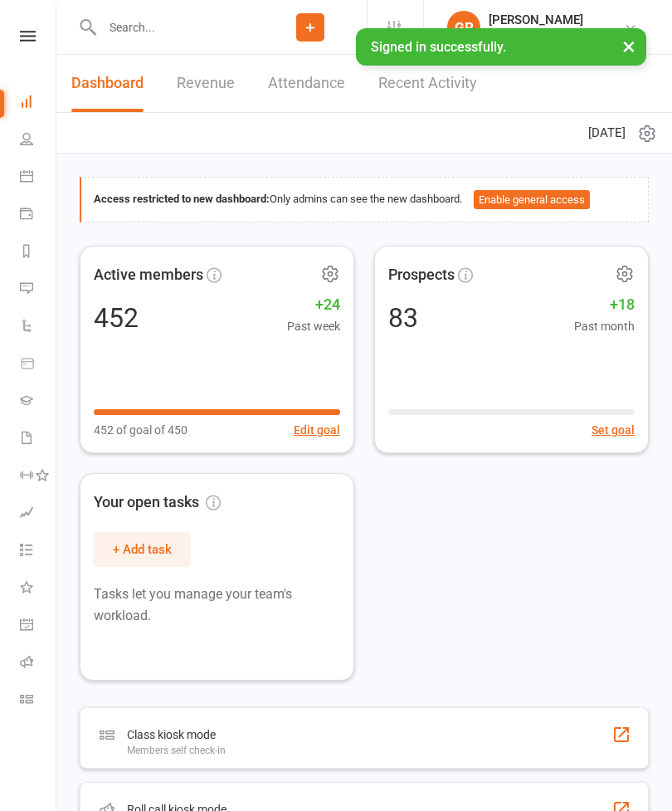 The width and height of the screenshot is (672, 811). I want to click on div: GR, so click(464, 27).